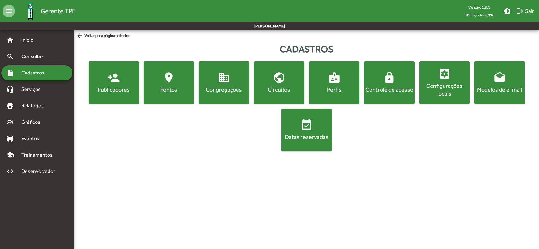  What do you see at coordinates (10, 73) in the screenshot?
I see `mat-icon: note_add` at bounding box center [10, 73].